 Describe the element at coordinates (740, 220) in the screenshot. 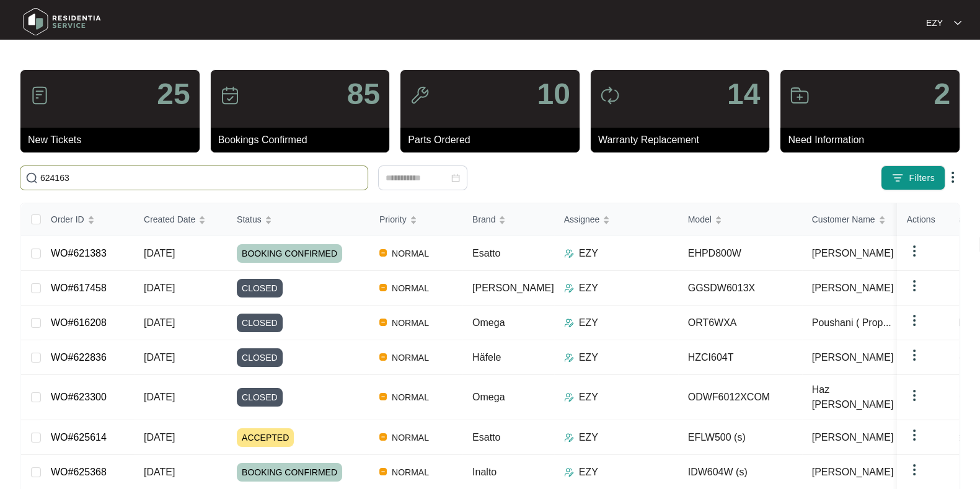

I see `th: Model` at that location.